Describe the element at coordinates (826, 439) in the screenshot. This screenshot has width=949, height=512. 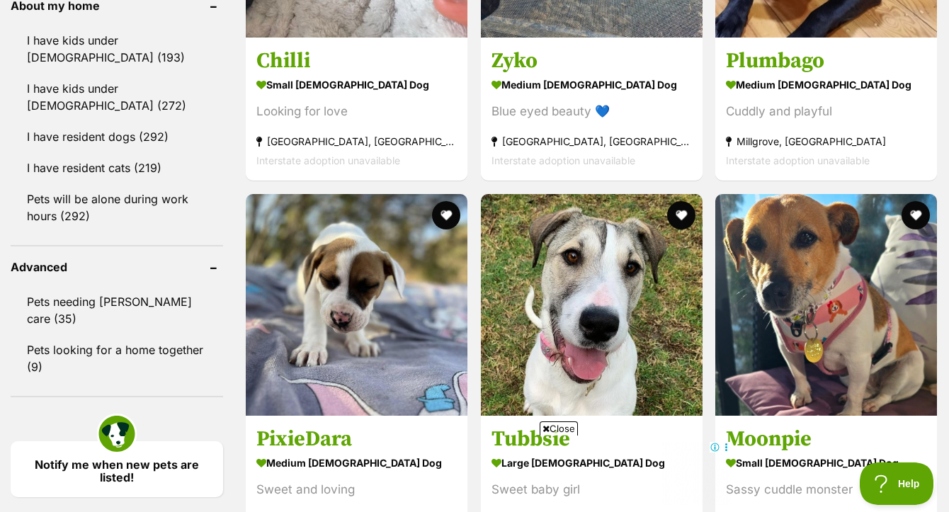
I see `h3: Moonpie` at that location.